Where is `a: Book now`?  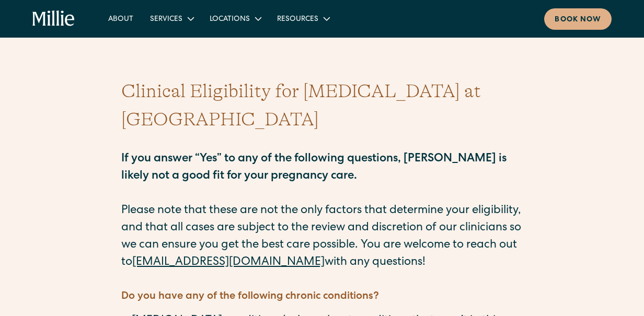 a: Book now is located at coordinates (578, 19).